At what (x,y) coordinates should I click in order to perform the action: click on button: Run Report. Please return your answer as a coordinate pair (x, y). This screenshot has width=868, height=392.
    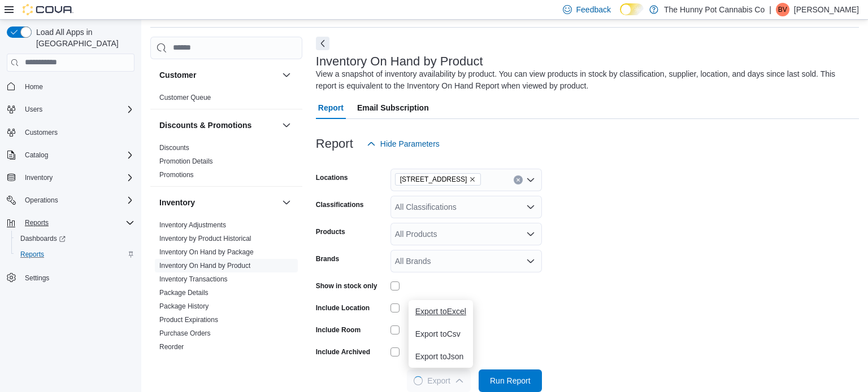
    Looking at the image, I should click on (510, 381).